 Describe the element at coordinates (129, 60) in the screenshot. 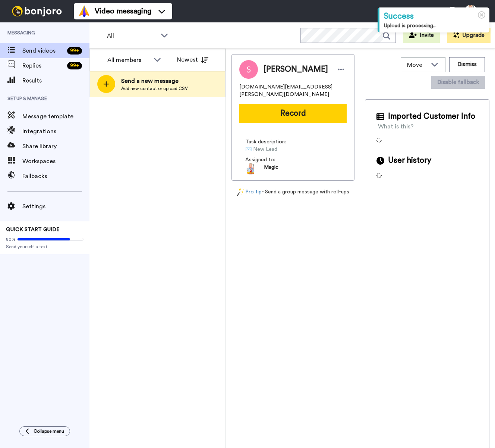

I see `div: All members` at that location.